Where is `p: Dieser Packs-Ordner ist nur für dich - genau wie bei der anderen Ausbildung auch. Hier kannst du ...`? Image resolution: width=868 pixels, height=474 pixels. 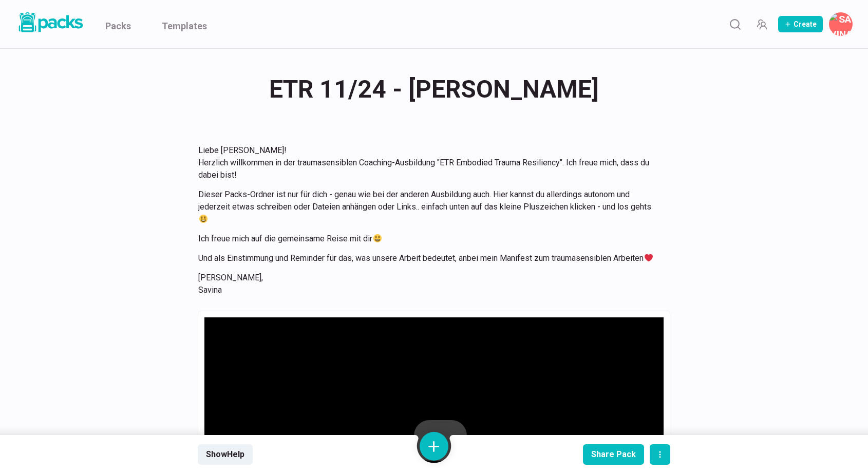 p: Dieser Packs-Ordner ist nur für dich - genau wie bei der anderen Ausbildung auch. Hier kannst du ... is located at coordinates (428, 207).